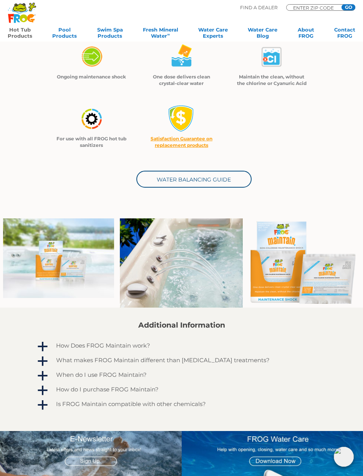  I want to click on img: money-back1-small, so click(181, 118).